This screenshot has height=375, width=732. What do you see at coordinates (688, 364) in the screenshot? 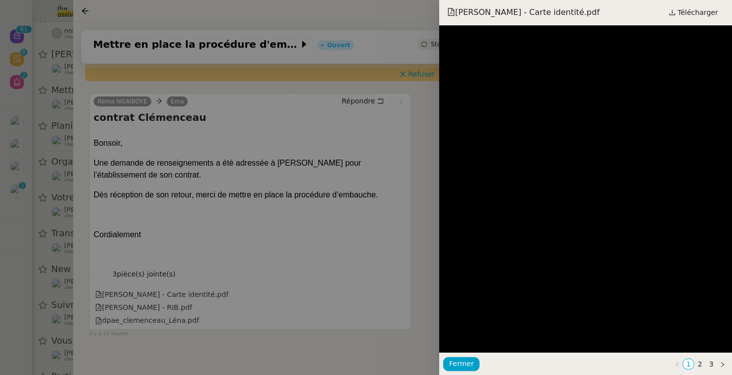
I see `a: 1` at bounding box center [688, 364].